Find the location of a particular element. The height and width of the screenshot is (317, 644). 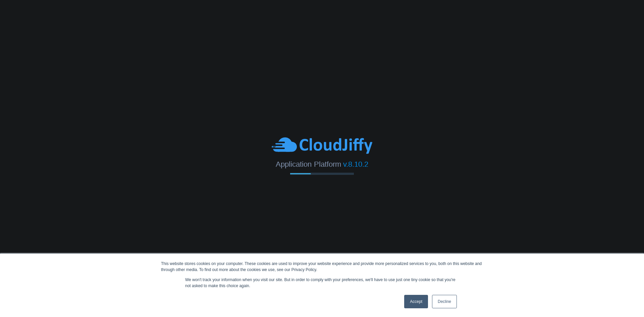

a: Accept is located at coordinates (416, 302).